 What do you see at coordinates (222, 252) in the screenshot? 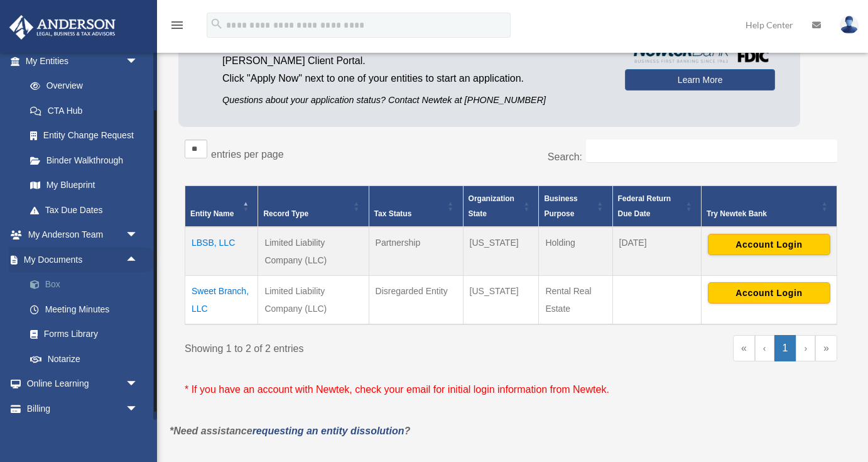
I see `td: LBSB, LLC` at bounding box center [222, 252].